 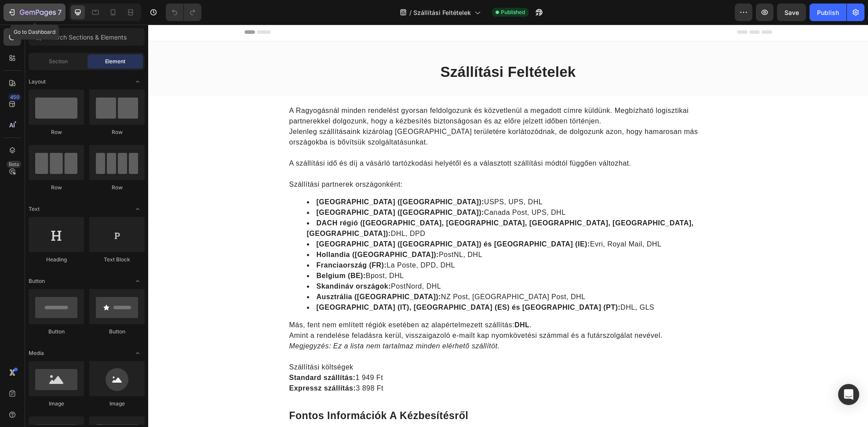 I want to click on p: Szállítási költségek, so click(x=360, y=343).